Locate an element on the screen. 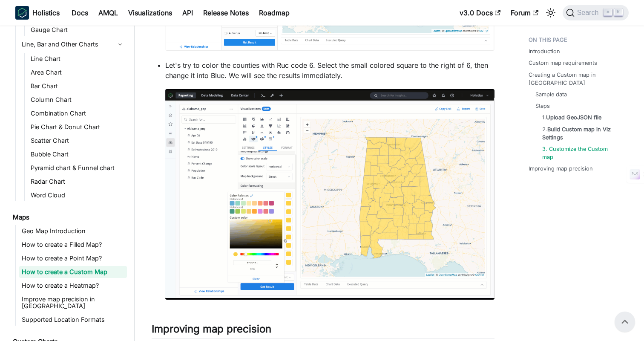  a: 2.Build Custom map in Viz Settings is located at coordinates (579, 133).